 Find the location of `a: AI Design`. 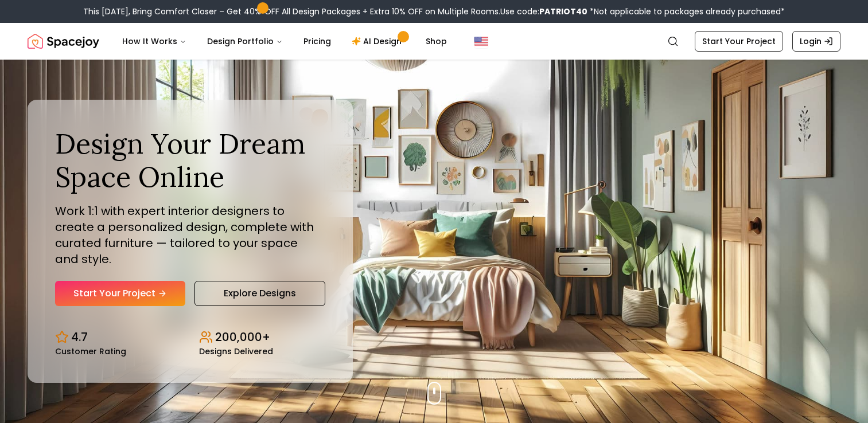

a: AI Design is located at coordinates (378, 41).